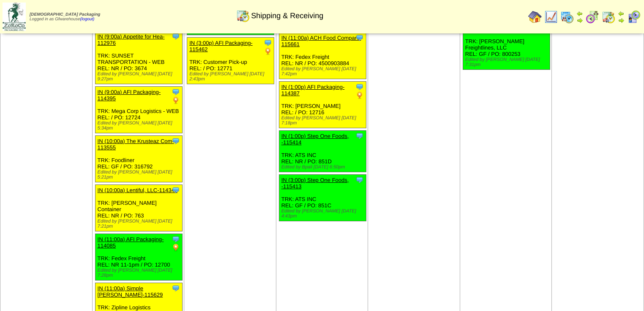 The height and width of the screenshot is (311, 644). I want to click on span: Shipping & Receiving, so click(287, 16).